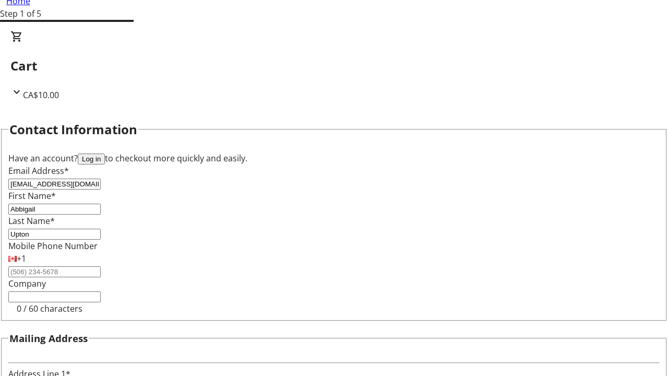  What do you see at coordinates (73, 129) in the screenshot?
I see `h2: Contact Information` at bounding box center [73, 129].